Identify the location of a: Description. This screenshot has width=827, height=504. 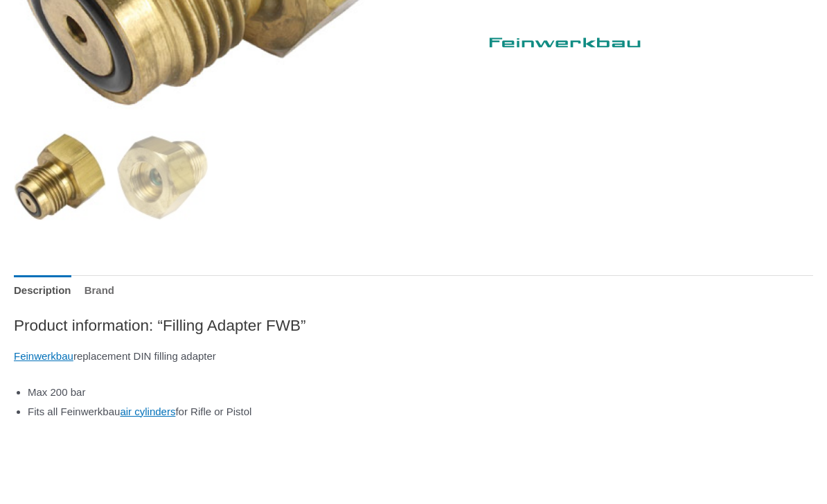
(42, 291).